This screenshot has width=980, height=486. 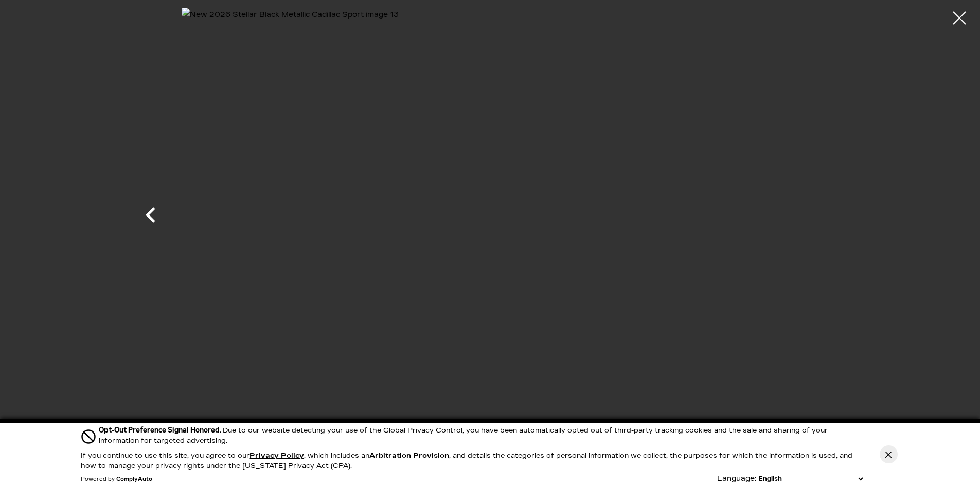 I want to click on strong: Arbitration Provision, so click(x=409, y=456).